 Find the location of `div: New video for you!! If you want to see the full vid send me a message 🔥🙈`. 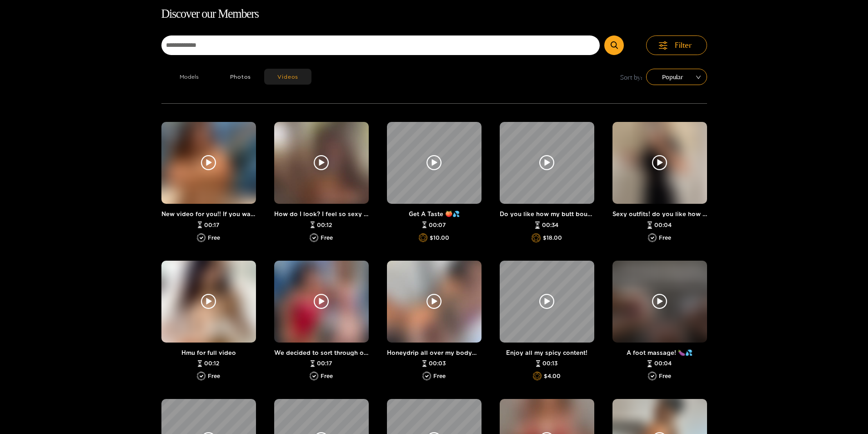

div: New video for you!! If you want to see the full vid send me a message 🔥🙈 is located at coordinates (209, 213).